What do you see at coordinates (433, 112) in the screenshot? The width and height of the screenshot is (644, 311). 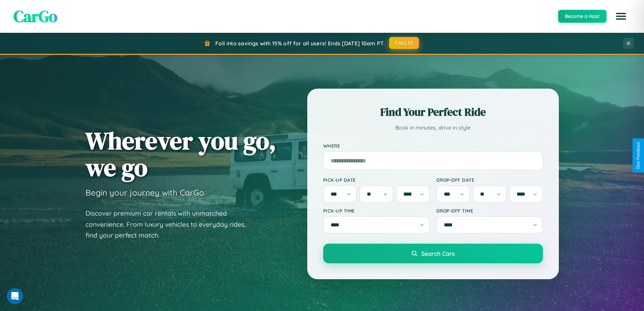 I see `h2: Find Your Perfect Ride` at bounding box center [433, 112].